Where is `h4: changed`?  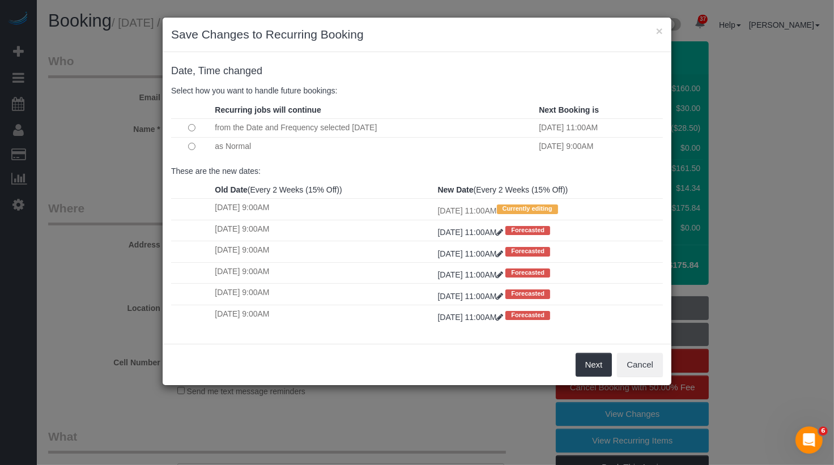 h4: changed is located at coordinates (417, 71).